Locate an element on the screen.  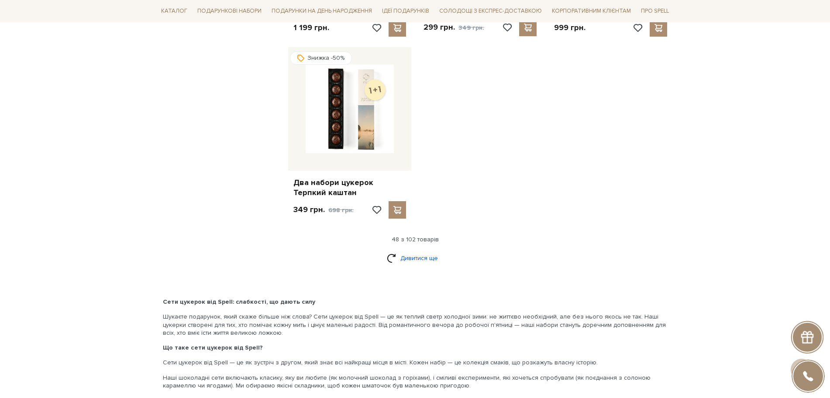
span: 349 грн. is located at coordinates (471, 28).